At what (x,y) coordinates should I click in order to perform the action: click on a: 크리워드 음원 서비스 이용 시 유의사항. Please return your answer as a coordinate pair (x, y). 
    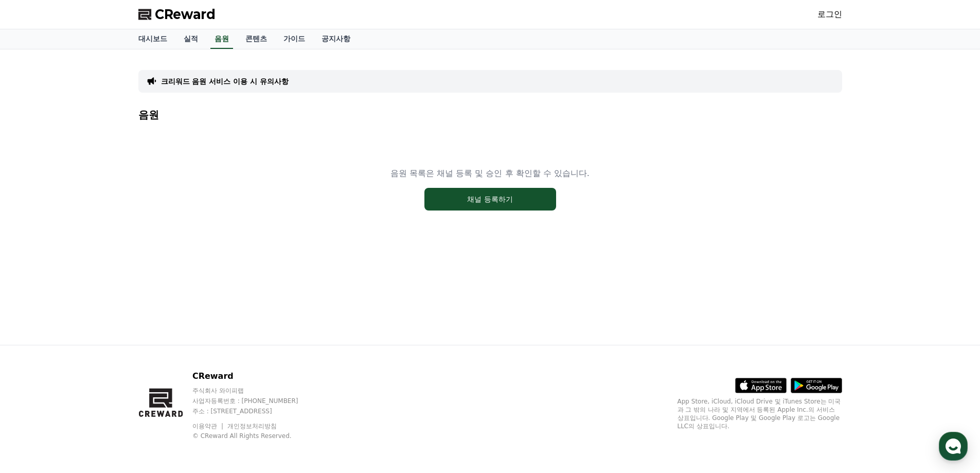
    Looking at the image, I should click on (225, 81).